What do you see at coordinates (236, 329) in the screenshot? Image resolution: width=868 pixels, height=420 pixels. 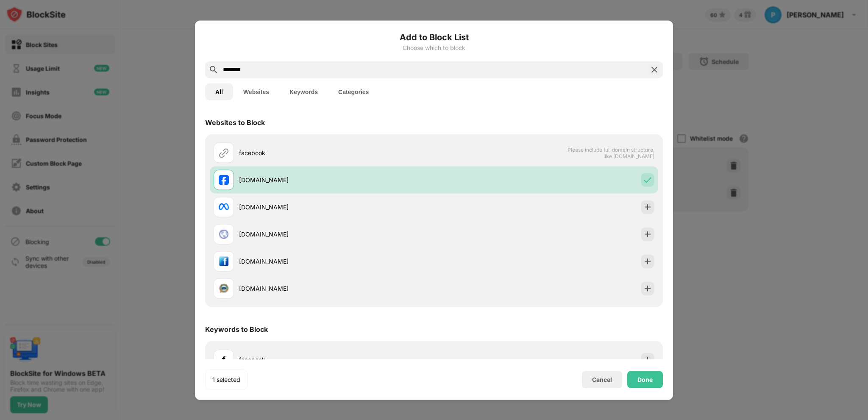 I see `div: Keywords to Block` at bounding box center [236, 329].